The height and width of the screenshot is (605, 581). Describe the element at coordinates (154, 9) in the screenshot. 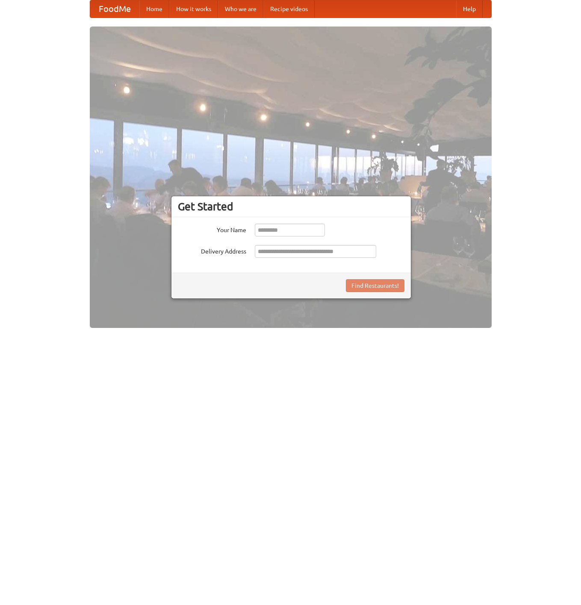

I see `a: Home` at that location.